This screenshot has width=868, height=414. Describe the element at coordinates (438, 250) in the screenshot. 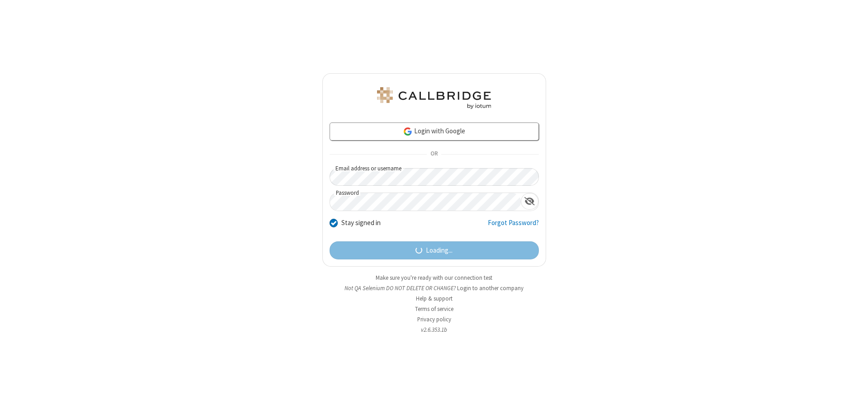

I see `span: Loading...` at that location.